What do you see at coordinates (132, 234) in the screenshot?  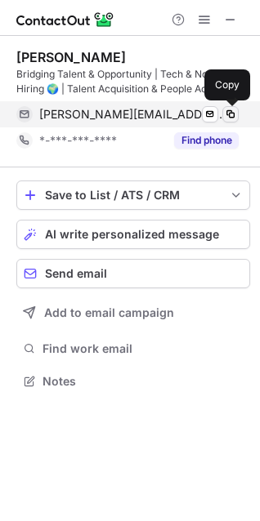 I see `span: AI write personalized message` at bounding box center [132, 234].